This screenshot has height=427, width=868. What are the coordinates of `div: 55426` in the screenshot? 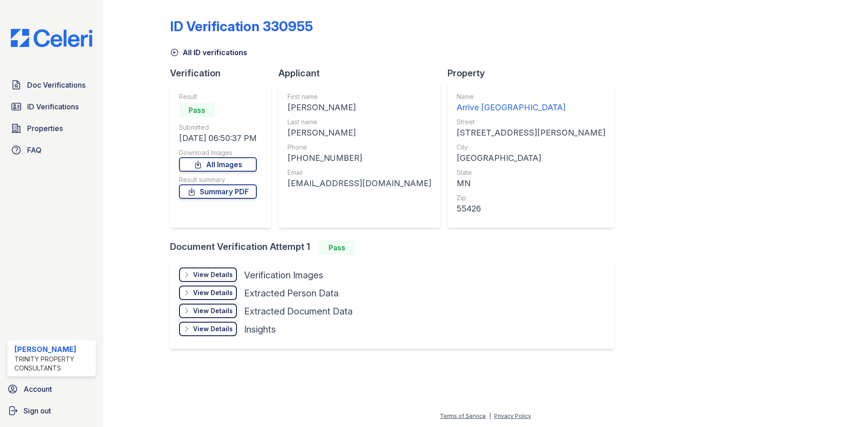 It's located at (531, 209).